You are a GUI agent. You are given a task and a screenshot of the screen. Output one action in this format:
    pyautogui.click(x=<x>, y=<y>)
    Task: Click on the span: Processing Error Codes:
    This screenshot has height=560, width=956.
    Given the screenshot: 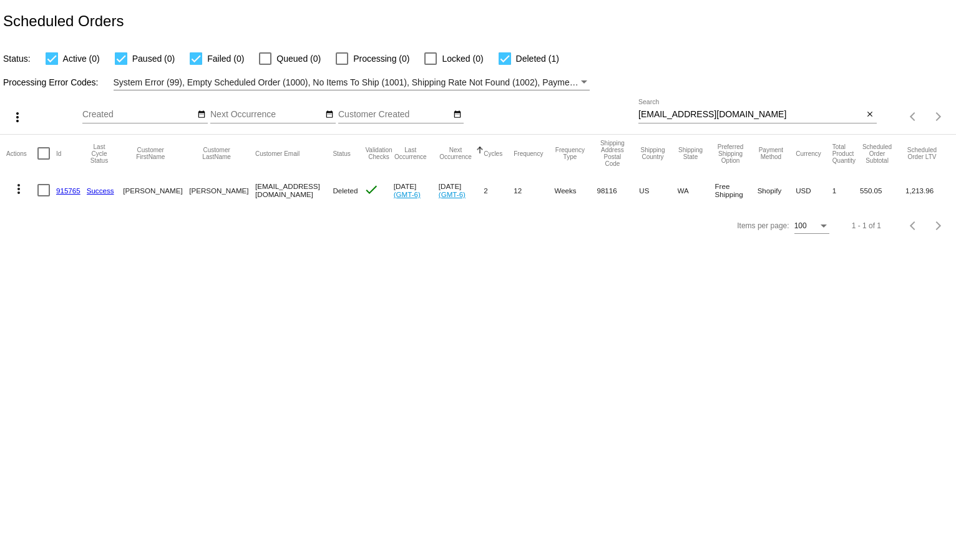 What is the action you would take?
    pyautogui.click(x=51, y=82)
    